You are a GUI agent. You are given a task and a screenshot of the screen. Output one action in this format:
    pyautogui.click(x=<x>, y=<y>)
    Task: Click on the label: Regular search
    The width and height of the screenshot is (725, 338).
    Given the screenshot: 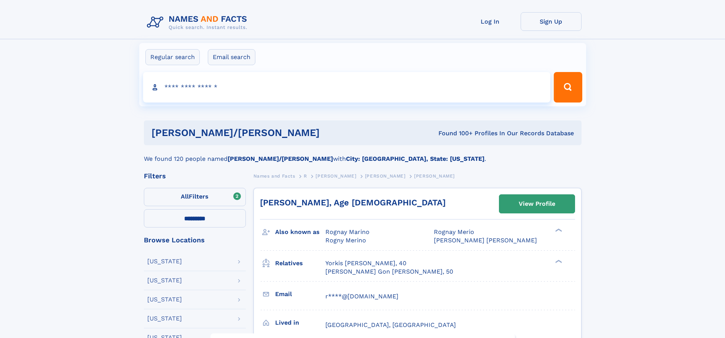 What is the action you would take?
    pyautogui.click(x=172, y=57)
    